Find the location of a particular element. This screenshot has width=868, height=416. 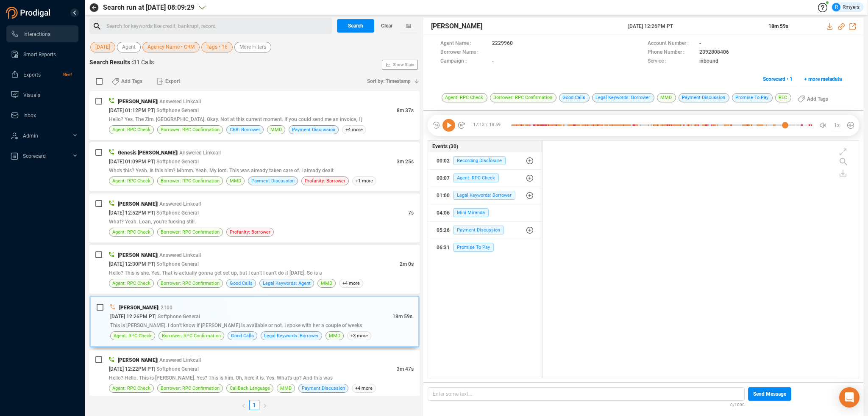

button: More Filters is located at coordinates (253, 47).